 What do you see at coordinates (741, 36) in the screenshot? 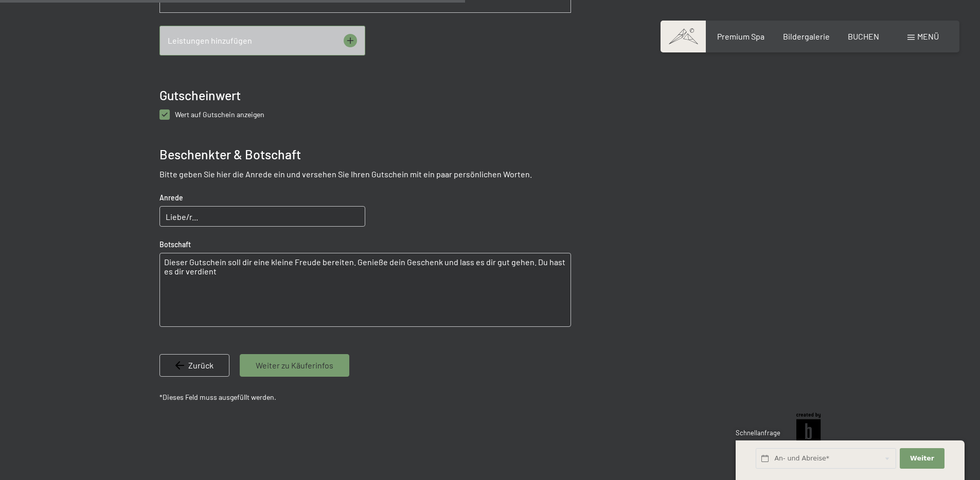
I see `a: Premium Spa` at bounding box center [741, 36].